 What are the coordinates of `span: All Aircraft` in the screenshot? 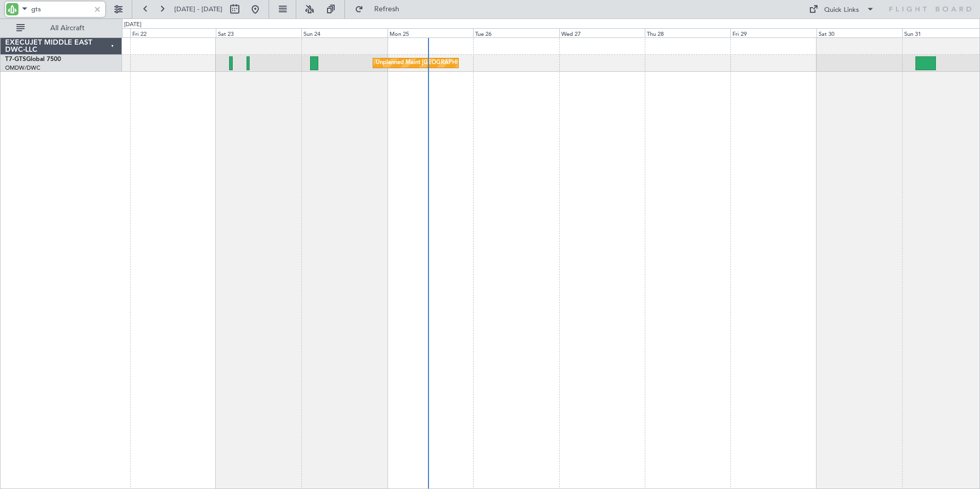 It's located at (67, 28).